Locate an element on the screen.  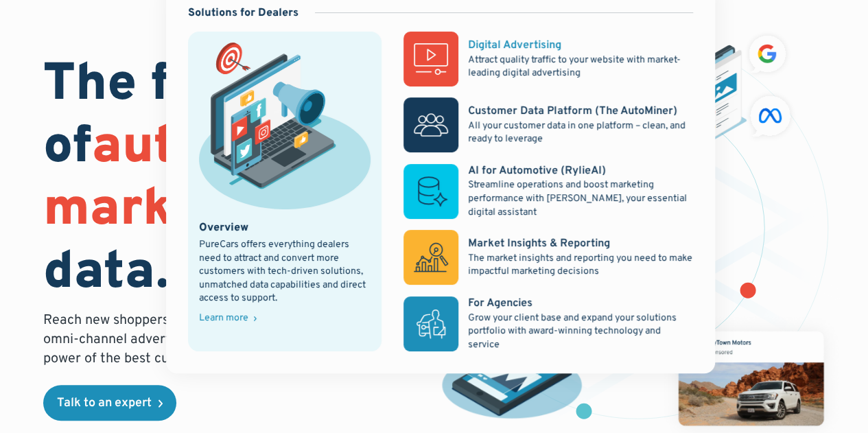
div: PureCars offers everything dealers need to attract and convert more customers with tech-driven so... is located at coordinates (285, 272).